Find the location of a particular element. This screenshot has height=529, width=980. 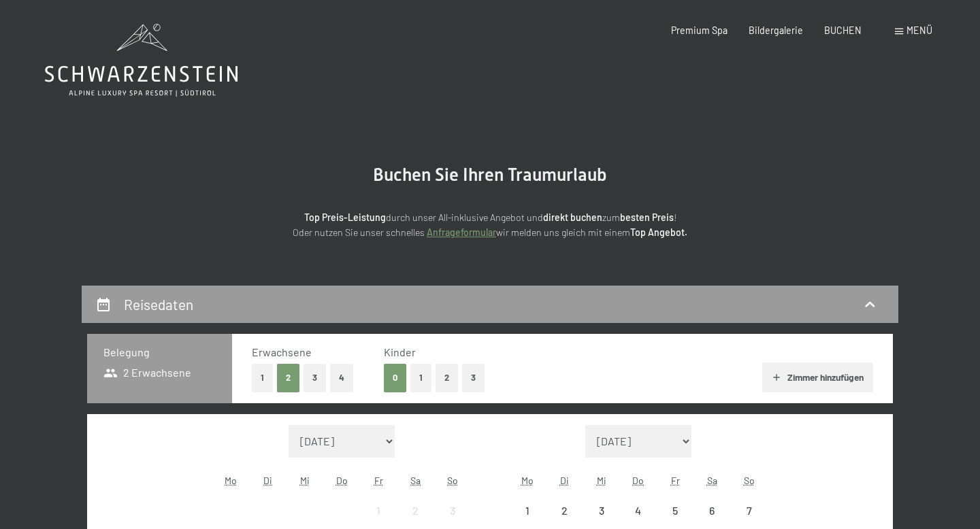

a: Premium Spa is located at coordinates (699, 30).